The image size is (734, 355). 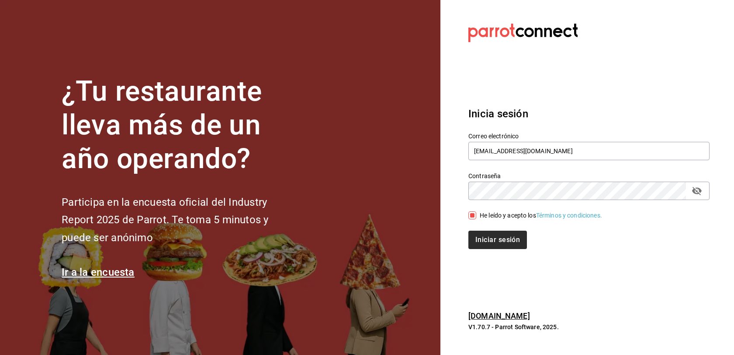 I want to click on h2: Participa en la encuesta oficial del Industry Report 2025 de Parrot. Te toma 5 minutos y puede se..., so click(x=180, y=220).